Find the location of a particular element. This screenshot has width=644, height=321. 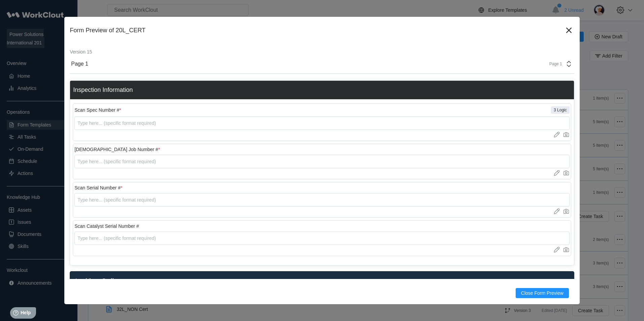

div: 3 Logic is located at coordinates (560, 110).